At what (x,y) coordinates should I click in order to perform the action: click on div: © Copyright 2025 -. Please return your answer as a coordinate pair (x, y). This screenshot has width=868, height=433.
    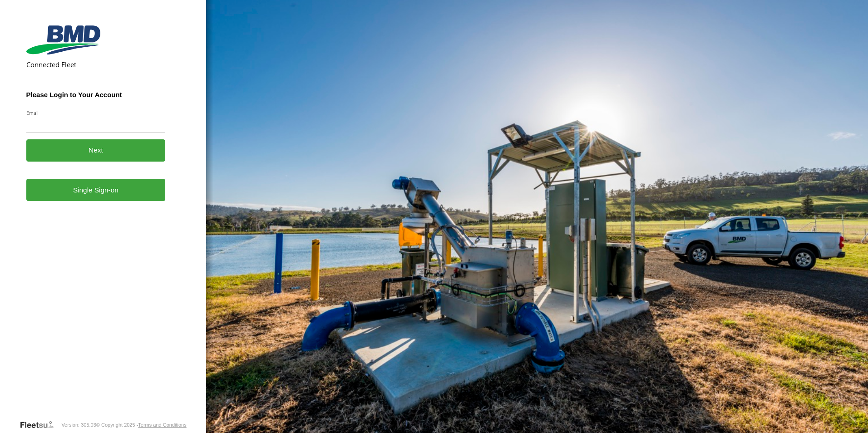
    Looking at the image, I should click on (141, 425).